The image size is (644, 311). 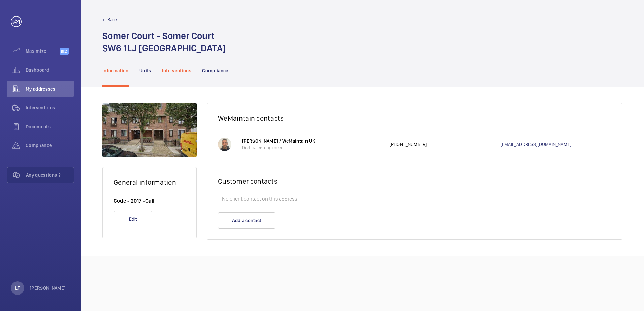 I want to click on span: Dashboard, so click(x=50, y=70).